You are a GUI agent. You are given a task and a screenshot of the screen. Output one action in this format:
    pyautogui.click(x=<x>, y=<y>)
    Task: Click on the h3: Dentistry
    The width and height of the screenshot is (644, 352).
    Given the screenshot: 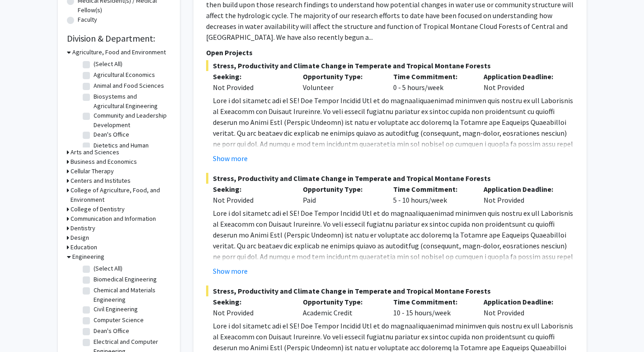 What is the action you would take?
    pyautogui.click(x=83, y=228)
    